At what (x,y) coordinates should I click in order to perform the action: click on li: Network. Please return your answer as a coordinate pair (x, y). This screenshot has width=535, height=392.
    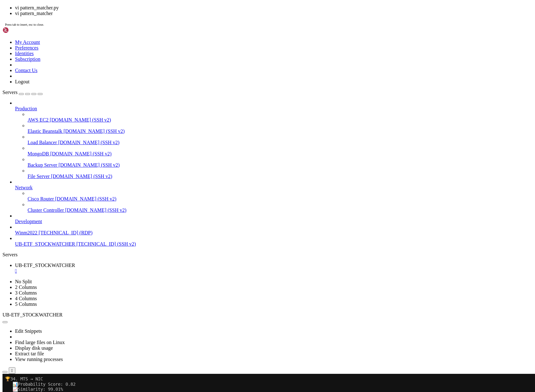
    Looking at the image, I should click on (274, 196).